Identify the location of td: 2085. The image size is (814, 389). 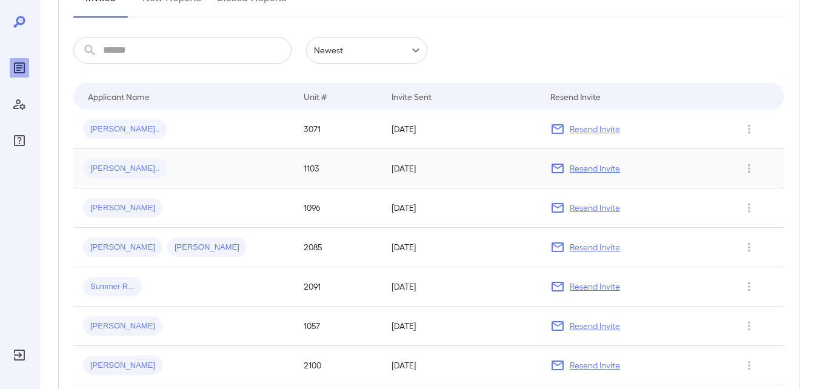
(338, 247).